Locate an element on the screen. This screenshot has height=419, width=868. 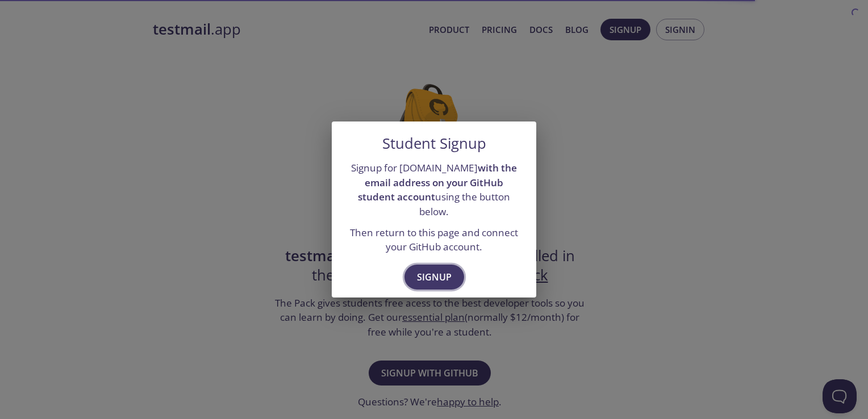
button: Signup is located at coordinates (434, 277).